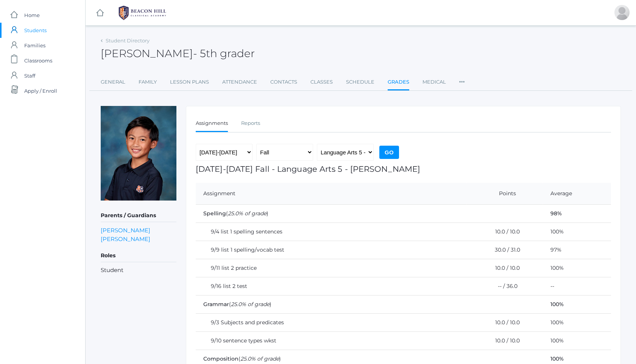  I want to click on td: 30.0 / 31.0, so click(504, 250).